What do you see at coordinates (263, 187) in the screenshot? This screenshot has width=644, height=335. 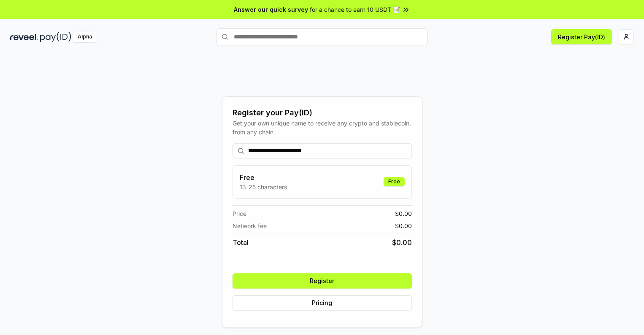 I see `p: 13-25 characters` at bounding box center [263, 187].